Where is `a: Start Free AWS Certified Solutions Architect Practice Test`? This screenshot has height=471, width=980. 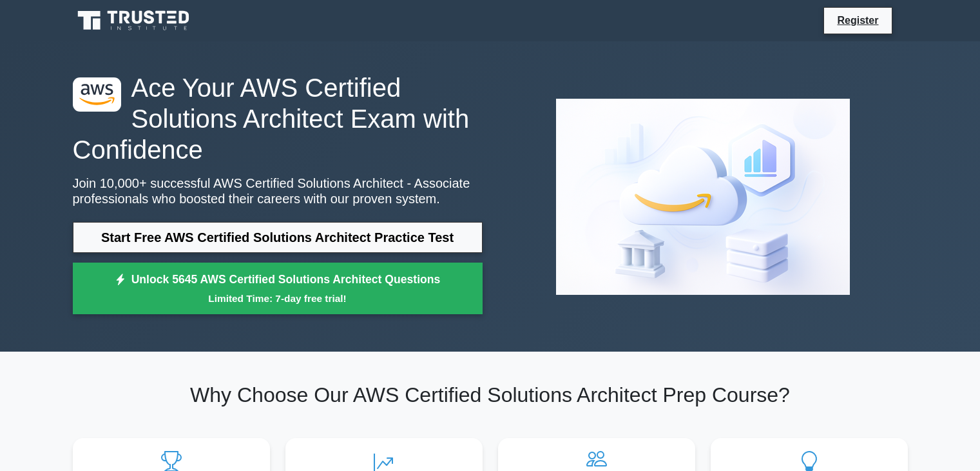 a: Start Free AWS Certified Solutions Architect Practice Test is located at coordinates (278, 237).